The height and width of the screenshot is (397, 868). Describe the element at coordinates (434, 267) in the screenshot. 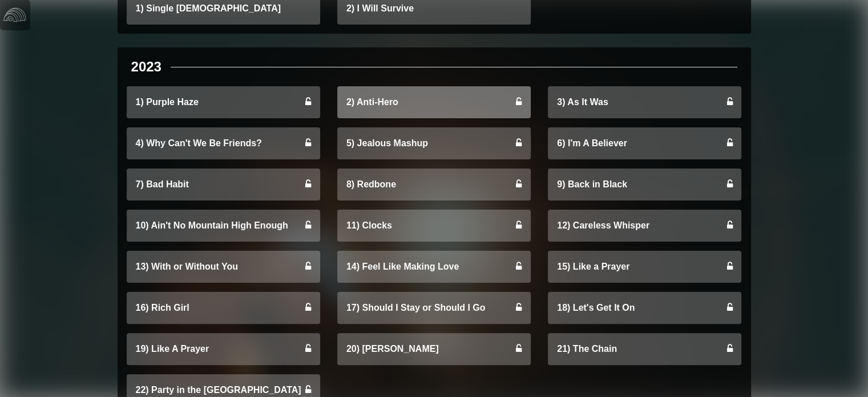

I see `a: 14) Feel Like Making Love` at that location.